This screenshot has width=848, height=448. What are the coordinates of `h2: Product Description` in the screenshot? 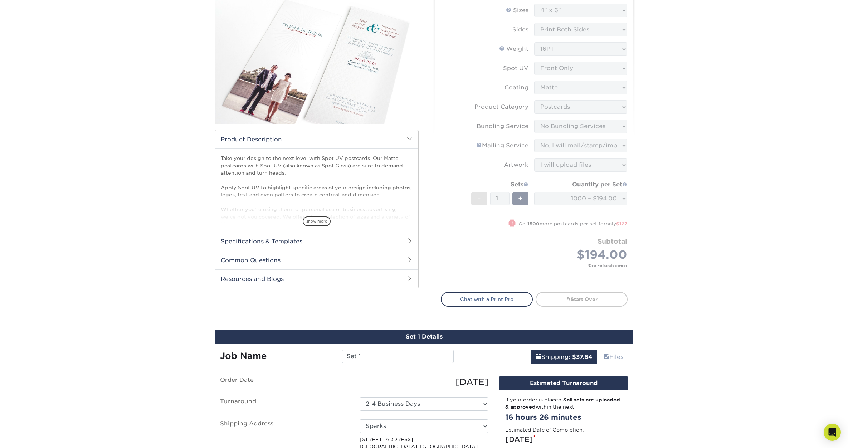 It's located at (317, 139).